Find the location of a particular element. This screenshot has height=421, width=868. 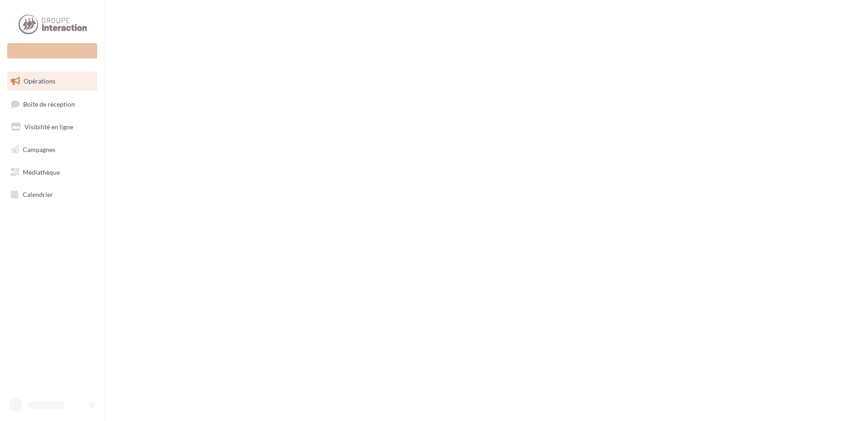

a: Calendrier is located at coordinates (52, 194).